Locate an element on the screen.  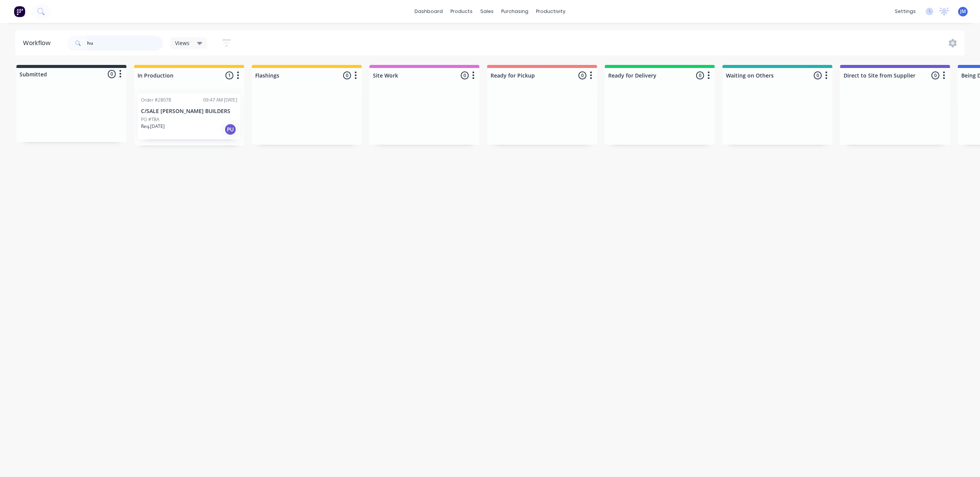
div: Workflow is located at coordinates (39, 43).